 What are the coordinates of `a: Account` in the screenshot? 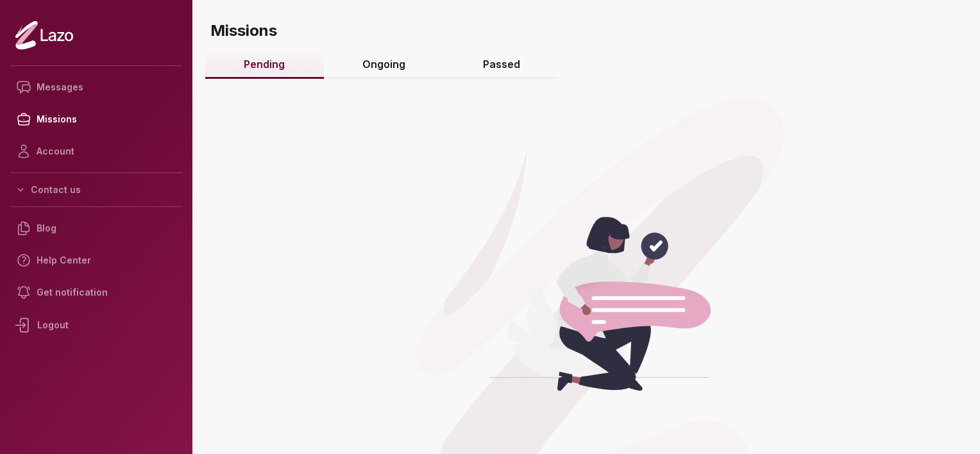 It's located at (96, 151).